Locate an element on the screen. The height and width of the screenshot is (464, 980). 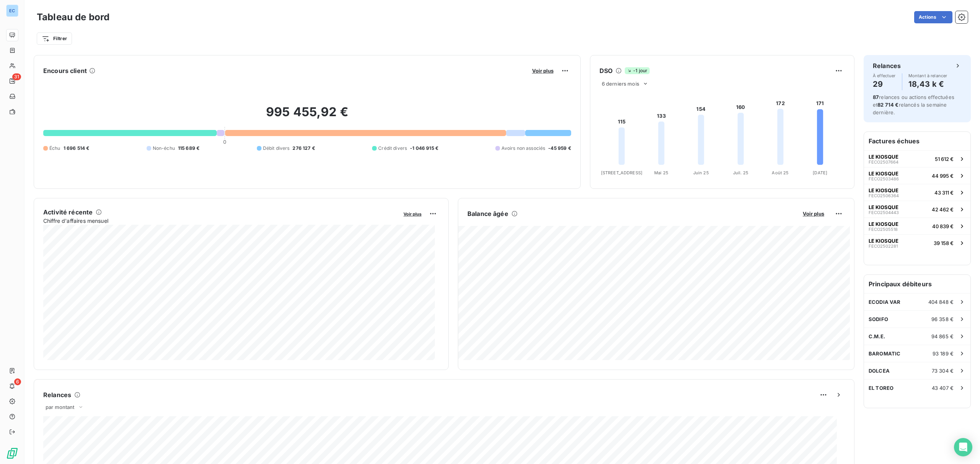
h6: Encours client is located at coordinates (65, 71).